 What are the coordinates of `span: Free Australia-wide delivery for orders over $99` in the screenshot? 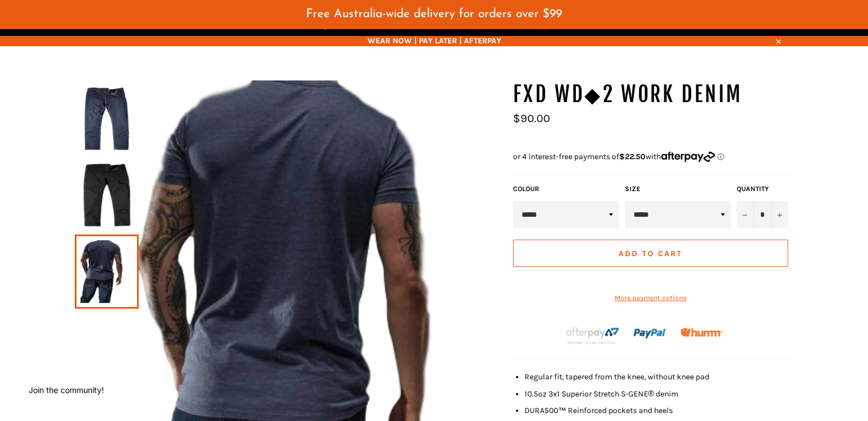 It's located at (434, 14).